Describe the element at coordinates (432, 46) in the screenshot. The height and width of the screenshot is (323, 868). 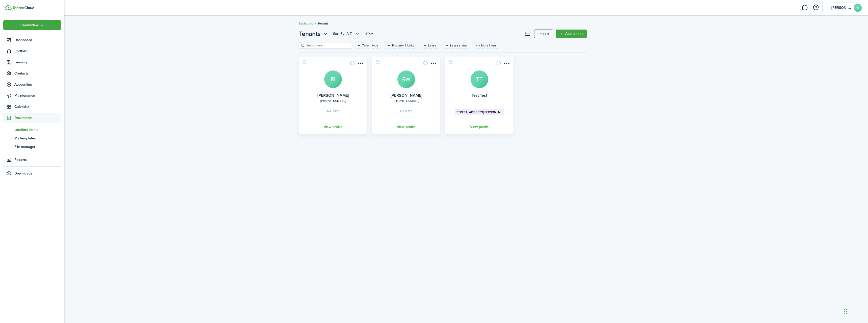
I see `filter-tag-label: Lease` at that location.